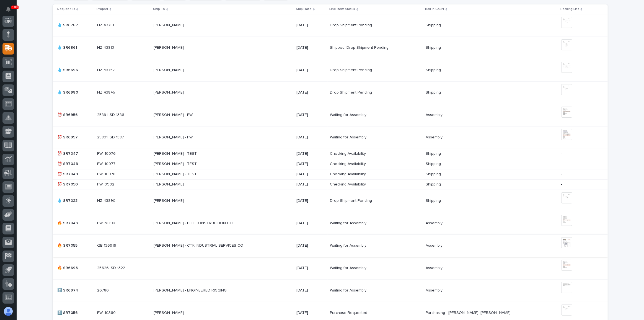 The image size is (644, 320). Describe the element at coordinates (111, 268) in the screenshot. I see `p: 25626, SD 1322` at that location.